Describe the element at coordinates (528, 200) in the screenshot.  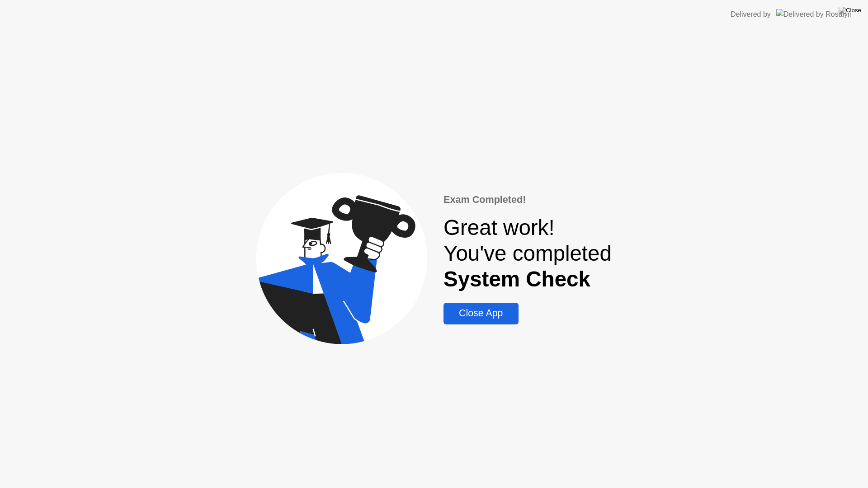
I see `div: Exam Completed!` at that location.